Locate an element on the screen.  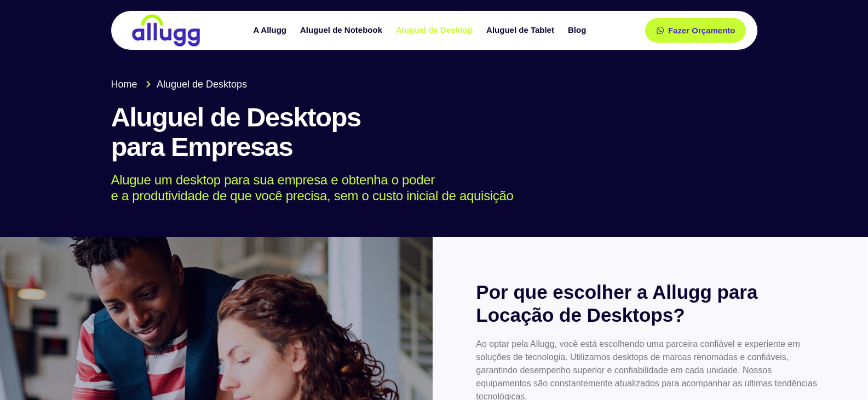
span: Fazer Orçamento is located at coordinates (702, 30).